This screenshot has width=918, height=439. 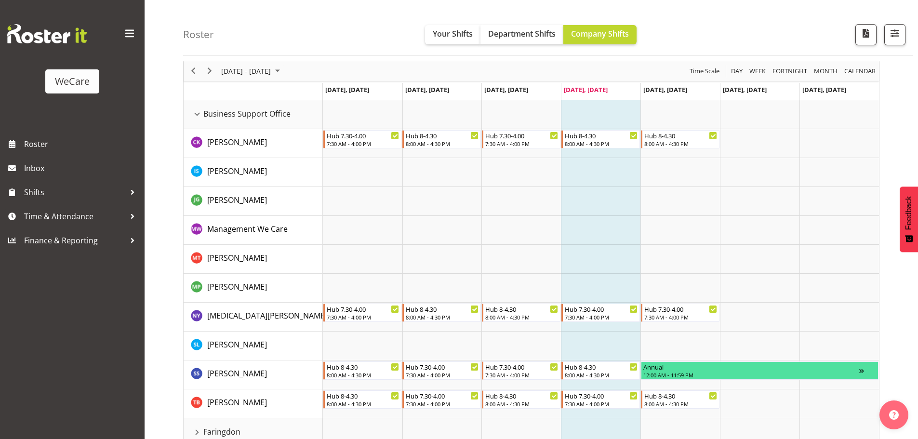 I want to click on div: Savita Savita"s event - Hub 7.30-4.00 Begin From Tuesday, September 16, 2025 at 7:30:00 AM GMT+12..., so click(x=441, y=371).